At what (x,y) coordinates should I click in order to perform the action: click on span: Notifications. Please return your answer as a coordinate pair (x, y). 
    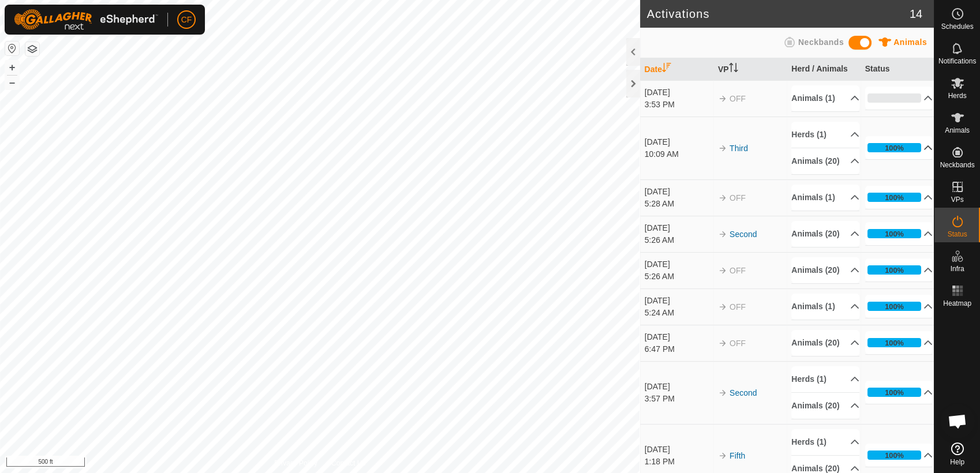
    Looking at the image, I should click on (956, 61).